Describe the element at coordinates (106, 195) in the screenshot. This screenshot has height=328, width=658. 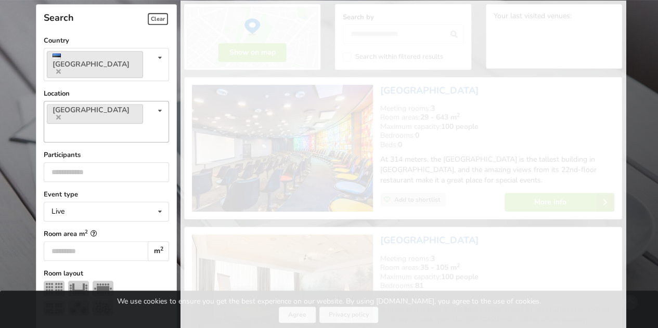
I see `label: Event type` at that location.